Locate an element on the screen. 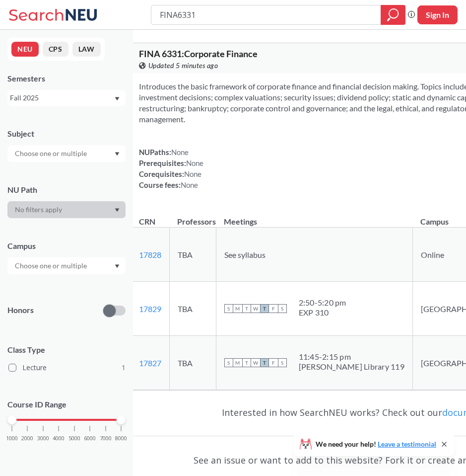 Image resolution: width=466 pixels, height=476 pixels. p: Course ID Range is located at coordinates (66, 404).